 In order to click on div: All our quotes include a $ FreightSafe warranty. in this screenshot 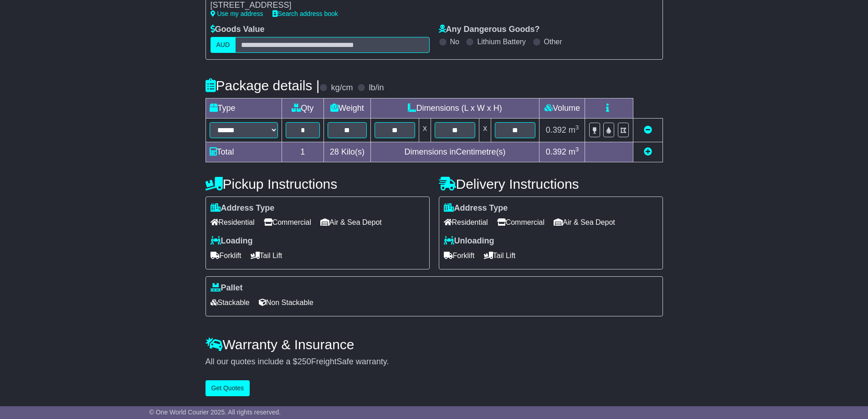, I will do `click(434, 362)`.